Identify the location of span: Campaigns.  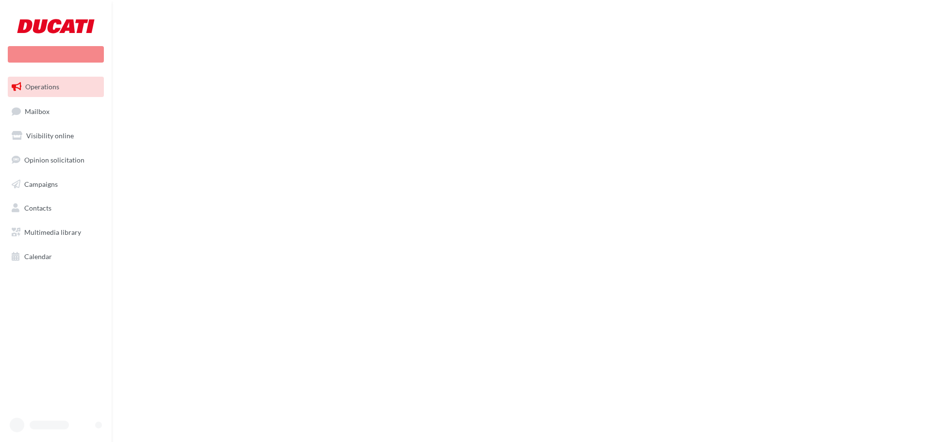
(41, 184).